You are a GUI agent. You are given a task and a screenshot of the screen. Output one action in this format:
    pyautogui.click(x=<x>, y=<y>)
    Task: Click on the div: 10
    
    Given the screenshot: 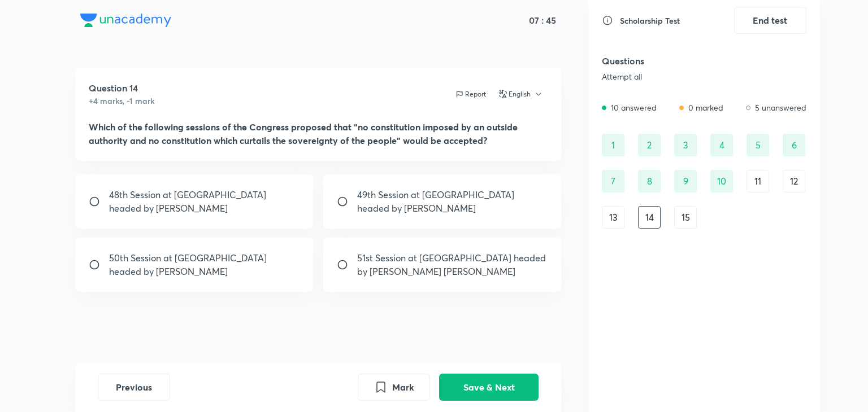 What is the action you would take?
    pyautogui.click(x=721, y=182)
    